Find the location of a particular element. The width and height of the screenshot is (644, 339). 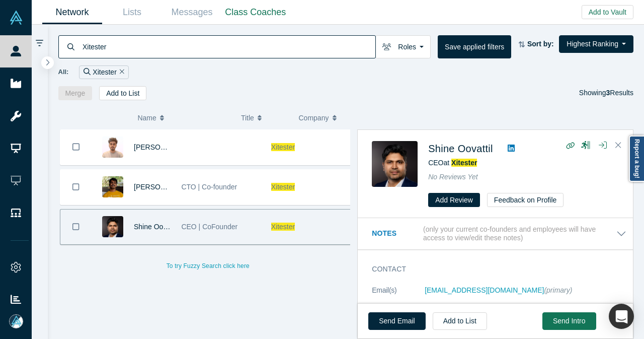

h3: Notes is located at coordinates (396, 233).